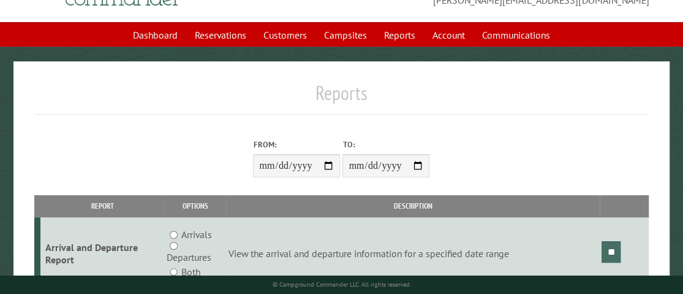 This screenshot has width=683, height=294. What do you see at coordinates (516, 35) in the screenshot?
I see `a: Communications` at bounding box center [516, 35].